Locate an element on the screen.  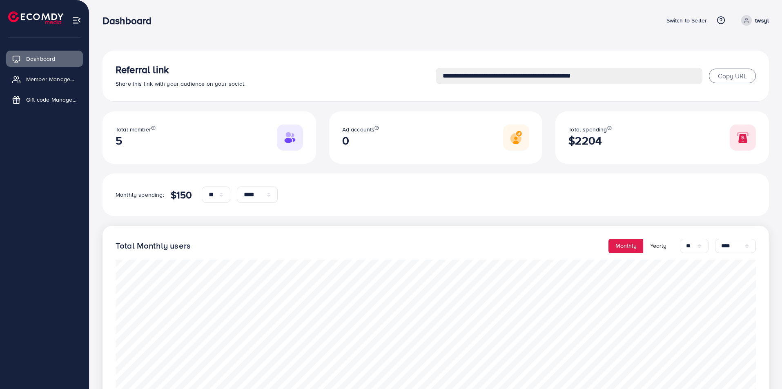
a: logo is located at coordinates (36, 18).